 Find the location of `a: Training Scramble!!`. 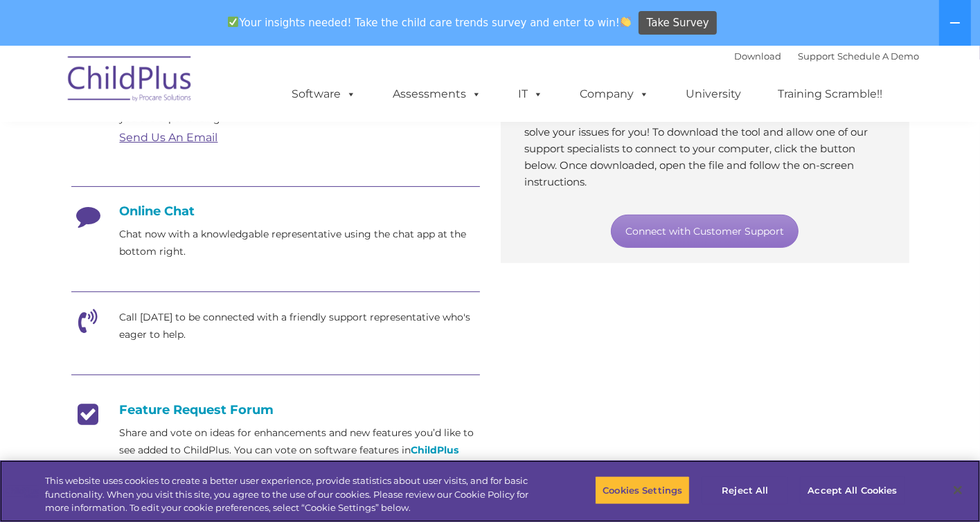

a: Training Scramble!! is located at coordinates (831, 94).